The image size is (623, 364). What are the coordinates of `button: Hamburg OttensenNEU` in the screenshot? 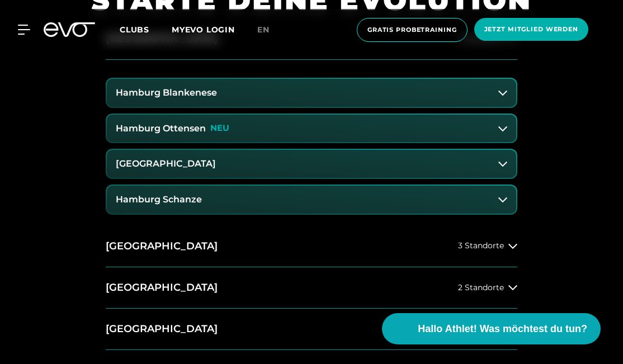 It's located at (312, 128).